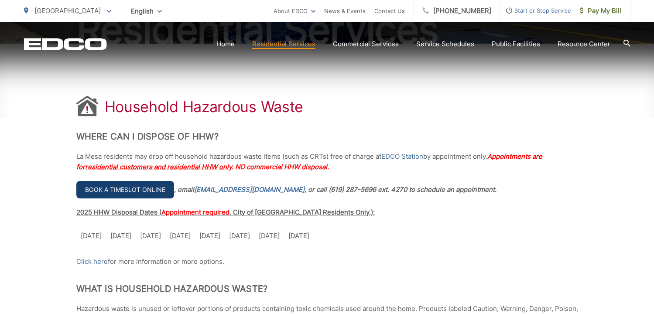  I want to click on span: Appointment required, so click(196, 212).